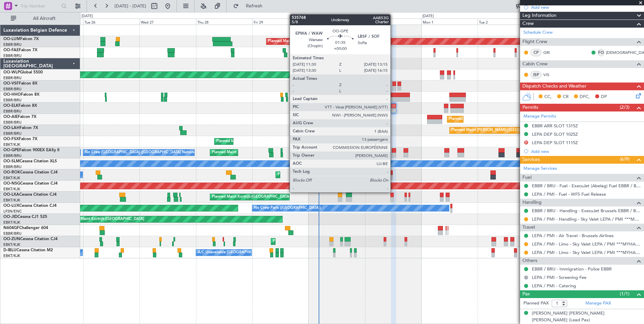  Describe the element at coordinates (20, 50) in the screenshot. I see `a: OO-FAEFalcon 7X` at that location.